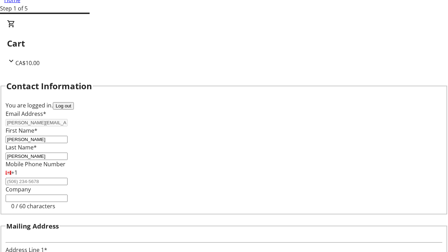 This screenshot has height=252, width=448. What do you see at coordinates (224, 43) in the screenshot?
I see `div: CartCA$10.00` at bounding box center [224, 43].